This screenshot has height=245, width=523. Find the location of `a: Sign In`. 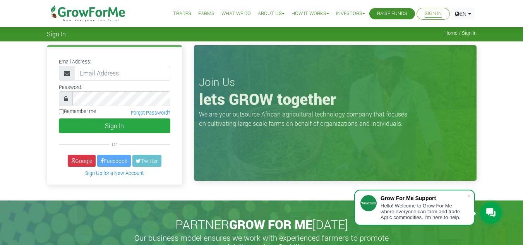

a: Sign In is located at coordinates (433, 14).